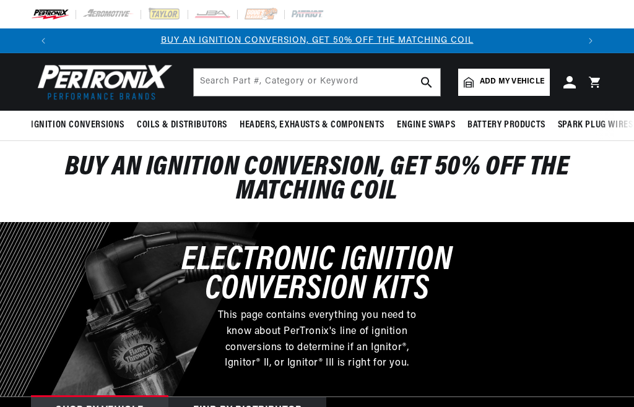 This screenshot has width=634, height=407. Describe the element at coordinates (317, 41) in the screenshot. I see `div: Announcement` at that location.